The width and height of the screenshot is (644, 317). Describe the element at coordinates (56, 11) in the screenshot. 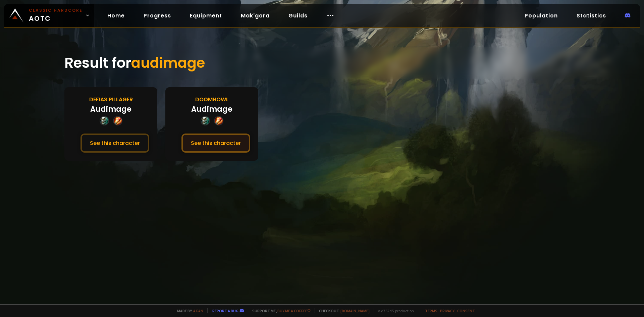

I see `small: Classic Hardcore` at that location.